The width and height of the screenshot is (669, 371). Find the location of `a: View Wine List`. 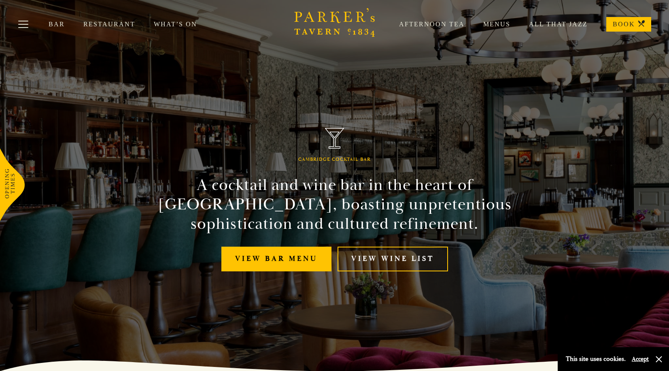

a: View Wine List is located at coordinates (393, 259).